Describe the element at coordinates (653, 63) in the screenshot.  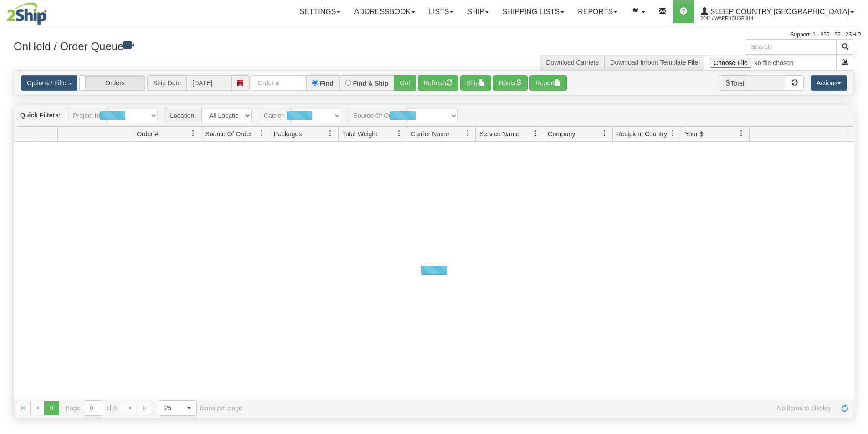
I see `a: Download Import Template File` at that location.